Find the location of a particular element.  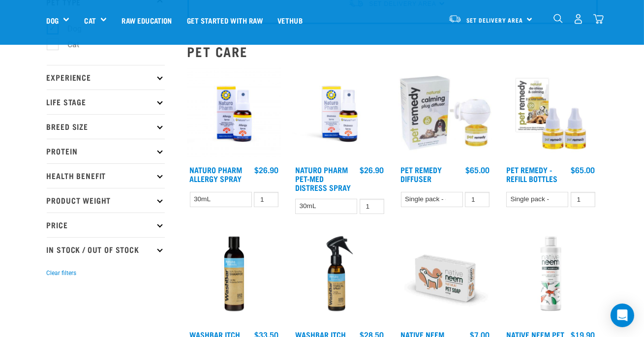

a: Naturo Pharm Allergy Spray is located at coordinates (216, 174).